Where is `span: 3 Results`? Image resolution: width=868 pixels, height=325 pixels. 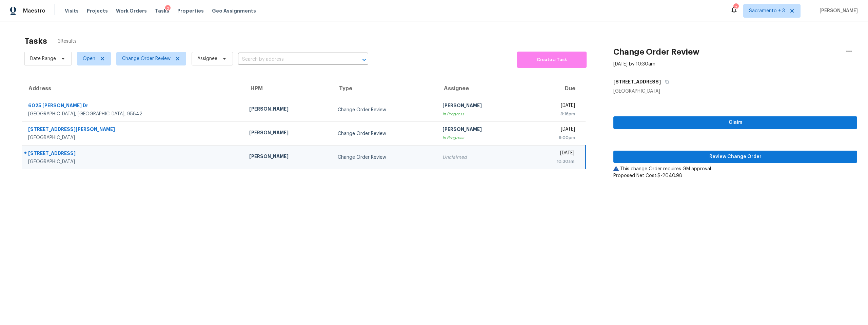 span: 3 Results is located at coordinates (68, 42).